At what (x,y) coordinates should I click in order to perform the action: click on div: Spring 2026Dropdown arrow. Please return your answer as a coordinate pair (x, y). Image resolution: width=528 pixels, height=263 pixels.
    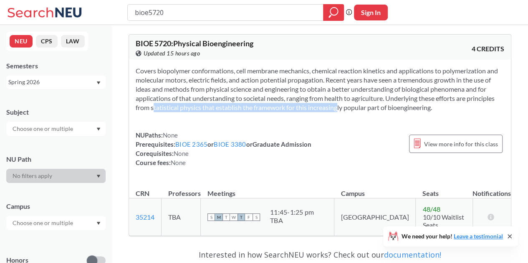
    Looking at the image, I should click on (56, 82).